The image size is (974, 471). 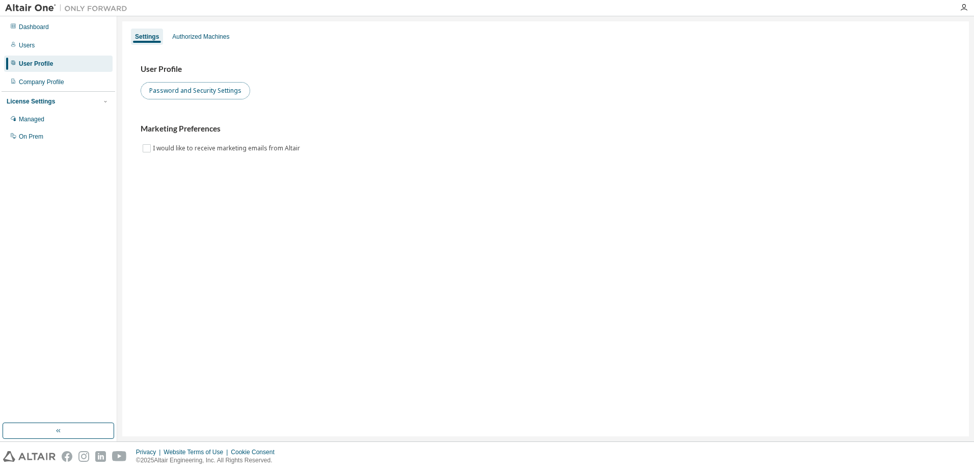 I want to click on div: Cookie Consent, so click(x=255, y=452).